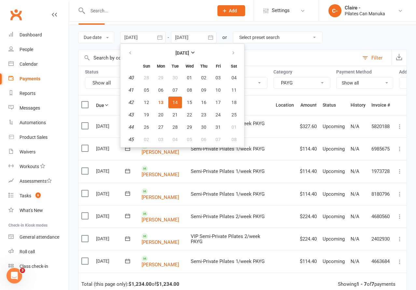 The width and height of the screenshot is (416, 290). Describe the element at coordinates (175, 127) in the screenshot. I see `button: 28` at that location.